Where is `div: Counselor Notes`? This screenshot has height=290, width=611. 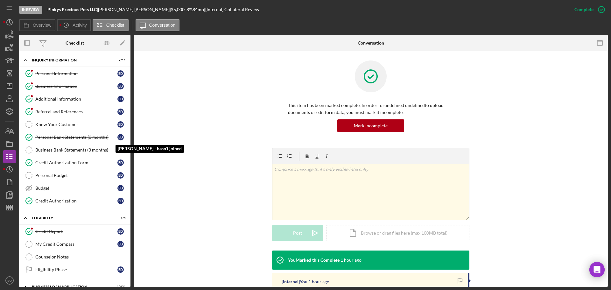
div: Counselor Notes is located at coordinates (81, 257).